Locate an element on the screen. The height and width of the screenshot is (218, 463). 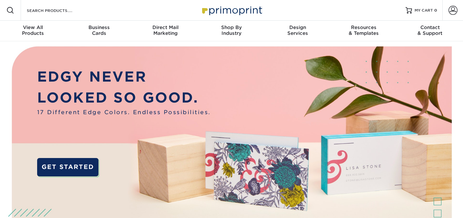
div: Marketing is located at coordinates (165, 30).